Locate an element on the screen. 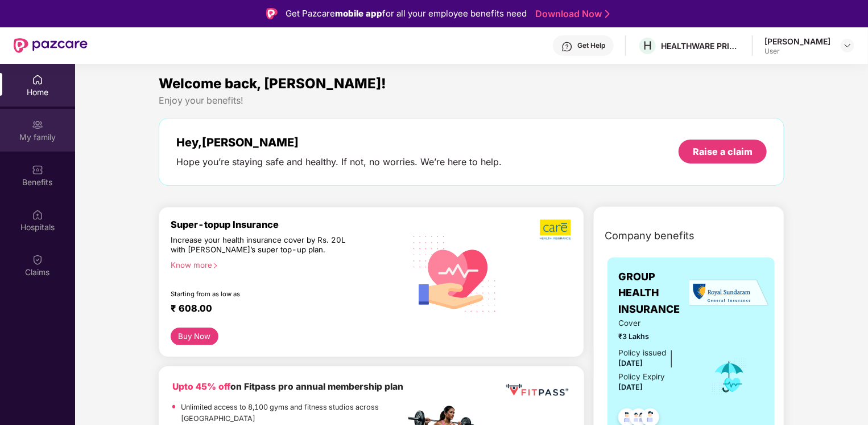 Image resolution: width=868 pixels, height=425 pixels. div: Know more is located at coordinates (285, 264).